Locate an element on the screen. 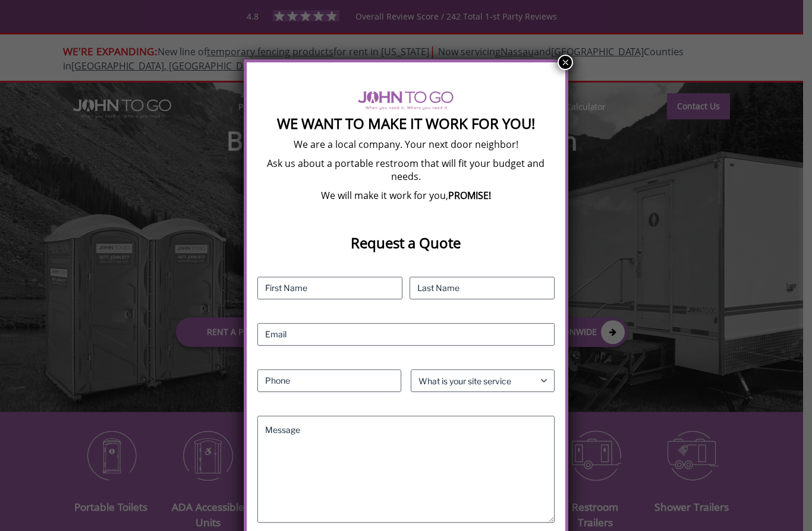  p: We will make it work for you, is located at coordinates (406, 196).